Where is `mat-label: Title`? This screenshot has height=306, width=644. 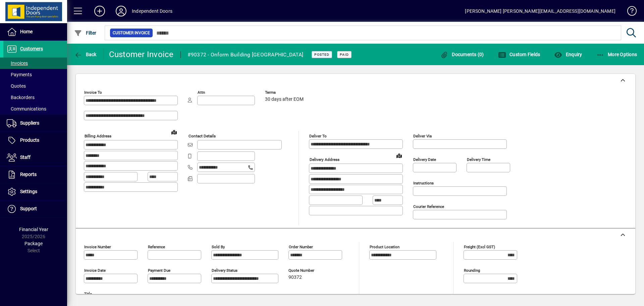 mat-label: Title is located at coordinates (88, 294).